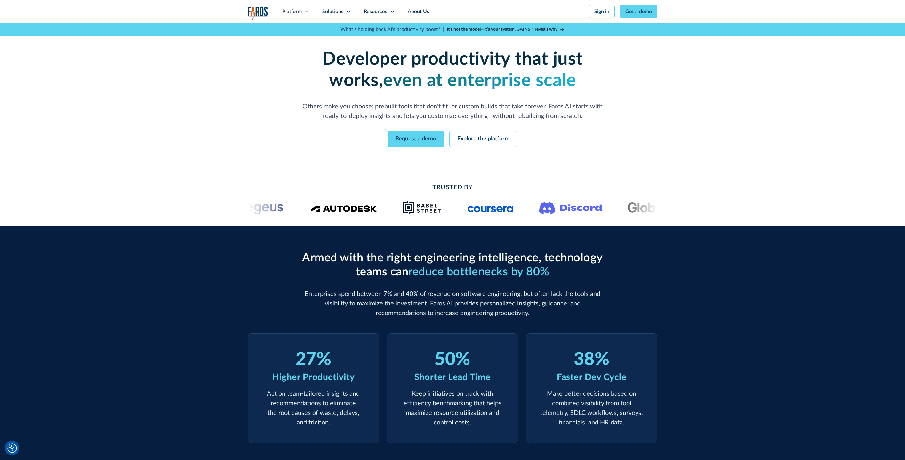 This screenshot has height=460, width=905. Describe the element at coordinates (313, 408) in the screenshot. I see `p: Act on team-tailored insights and recommendations to eliminate the root causes of waste, delays, ...` at that location.